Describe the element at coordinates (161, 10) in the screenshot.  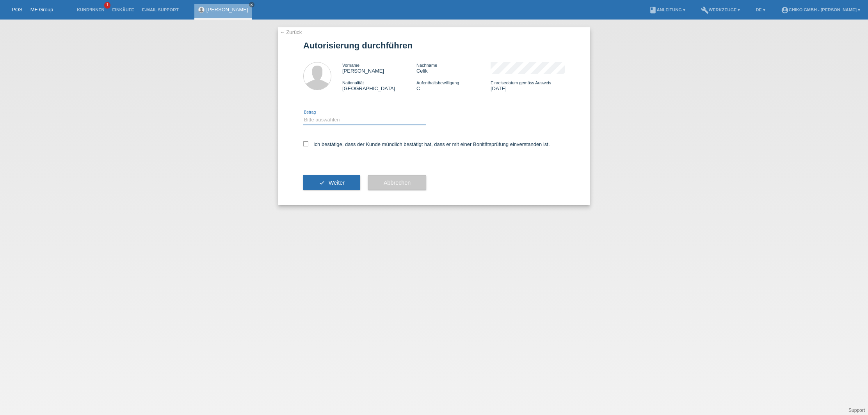
I see `a: E-Mail Support` at that location.